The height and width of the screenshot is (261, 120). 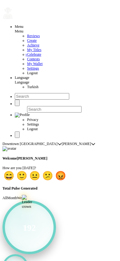 I want to click on span: Contests, so click(x=33, y=59).